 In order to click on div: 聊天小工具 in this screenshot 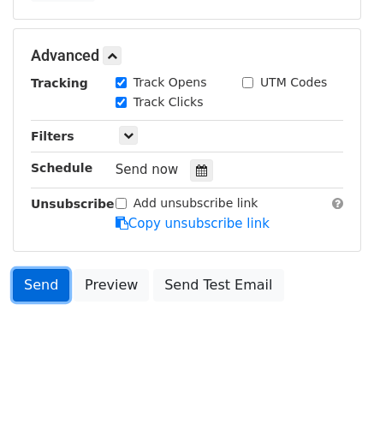, I will do `click(331, 383)`.